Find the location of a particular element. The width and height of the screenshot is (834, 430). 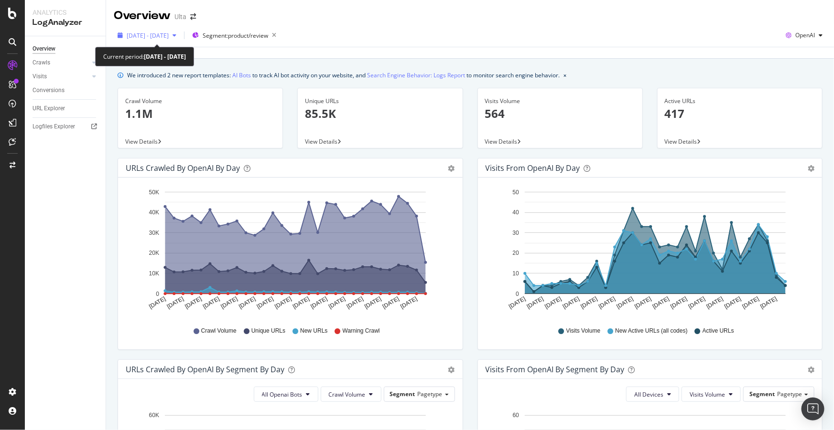

div: URLs Crawled by OpenAI By Segment By Day is located at coordinates (205, 370).